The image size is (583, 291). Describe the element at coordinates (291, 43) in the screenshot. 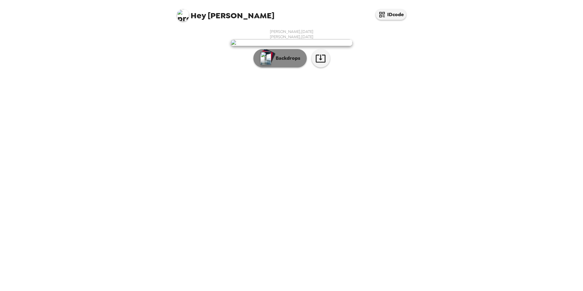

I see `img: user` at that location.